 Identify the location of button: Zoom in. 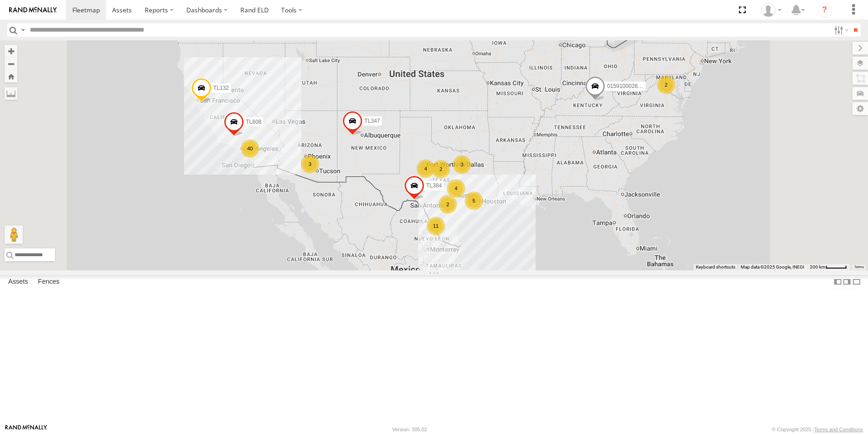
(11, 51).